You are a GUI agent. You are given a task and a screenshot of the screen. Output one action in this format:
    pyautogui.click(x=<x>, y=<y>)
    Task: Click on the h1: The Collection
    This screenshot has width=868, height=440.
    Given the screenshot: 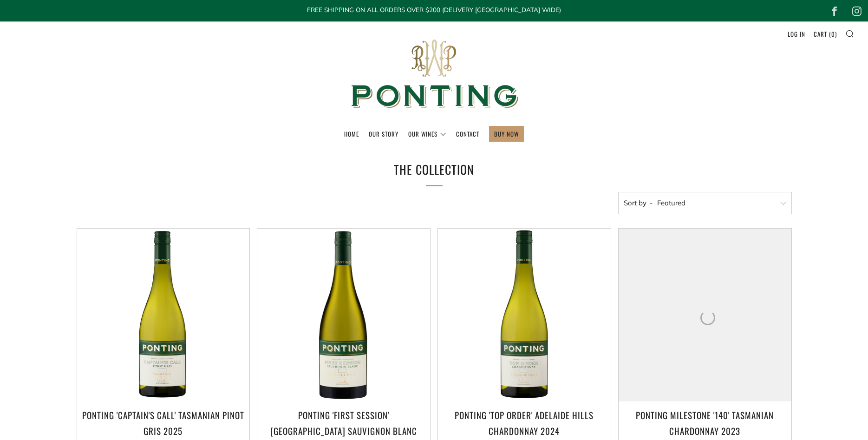 What is the action you would take?
    pyautogui.click(x=434, y=170)
    